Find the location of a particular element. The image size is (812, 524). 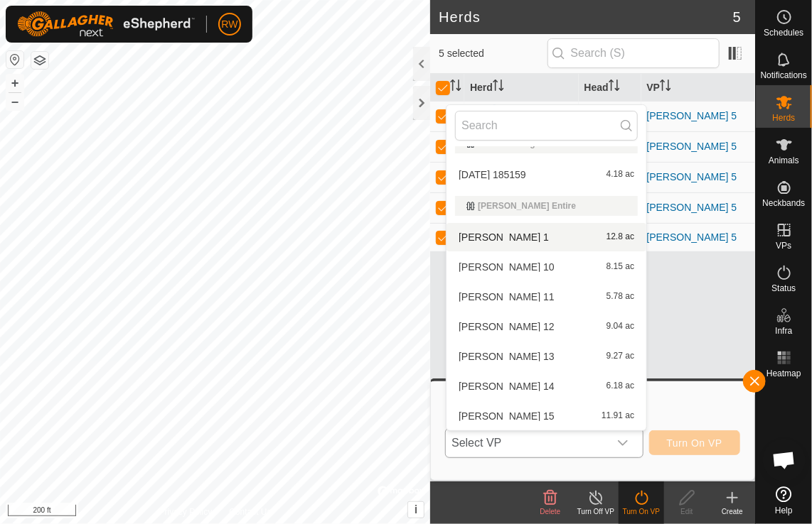

span: 5 is located at coordinates (736, 17).